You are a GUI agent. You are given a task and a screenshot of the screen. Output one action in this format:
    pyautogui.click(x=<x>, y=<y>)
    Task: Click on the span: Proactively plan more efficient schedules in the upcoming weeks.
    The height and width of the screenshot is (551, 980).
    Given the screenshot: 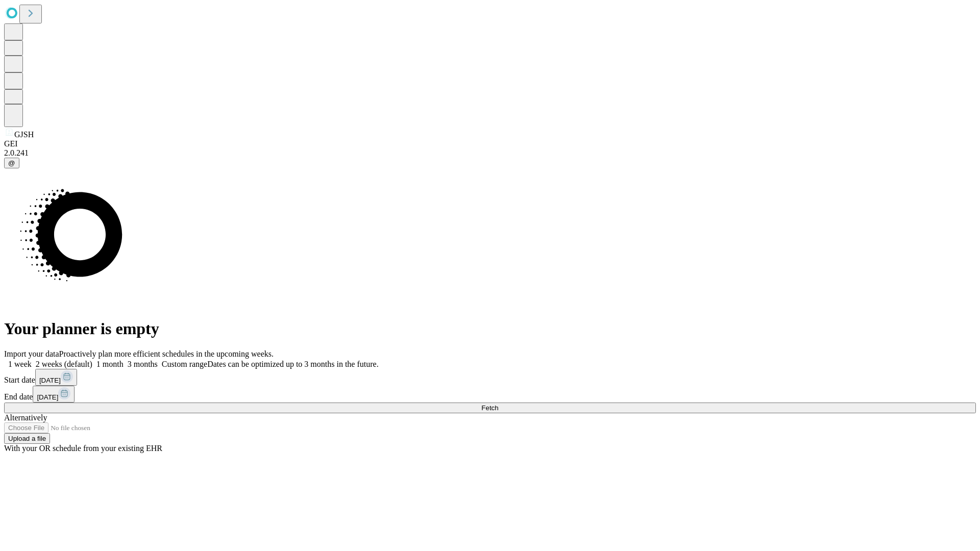 What is the action you would take?
    pyautogui.click(x=166, y=353)
    